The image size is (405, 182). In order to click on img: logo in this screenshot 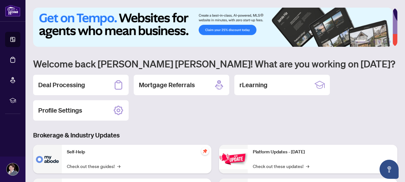, I will do `click(13, 11)`.